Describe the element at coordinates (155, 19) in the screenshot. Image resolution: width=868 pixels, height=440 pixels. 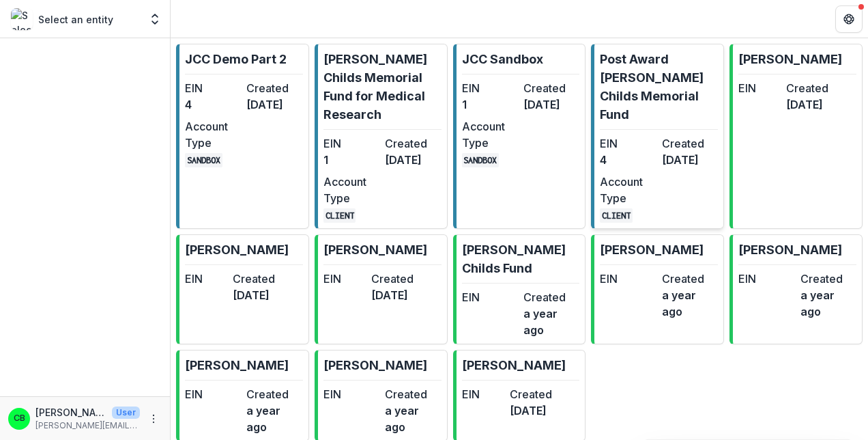
I see `button: Open entity switcher` at that location.